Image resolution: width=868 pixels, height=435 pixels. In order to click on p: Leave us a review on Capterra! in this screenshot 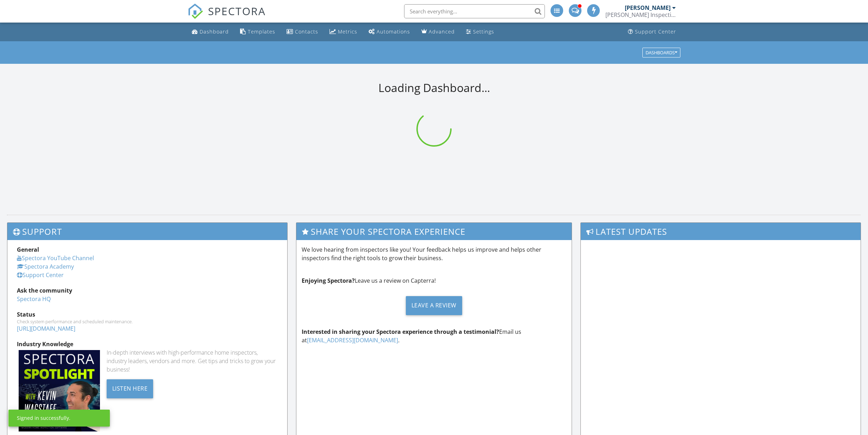, I will do `click(434, 280)`.